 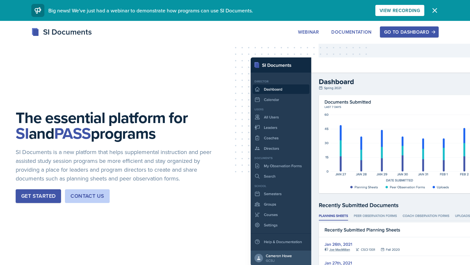 What do you see at coordinates (150, 10) in the screenshot?
I see `span: Big news! We've just had a webinar to demonstrate how programs can use SI Documents.` at bounding box center [150, 10].